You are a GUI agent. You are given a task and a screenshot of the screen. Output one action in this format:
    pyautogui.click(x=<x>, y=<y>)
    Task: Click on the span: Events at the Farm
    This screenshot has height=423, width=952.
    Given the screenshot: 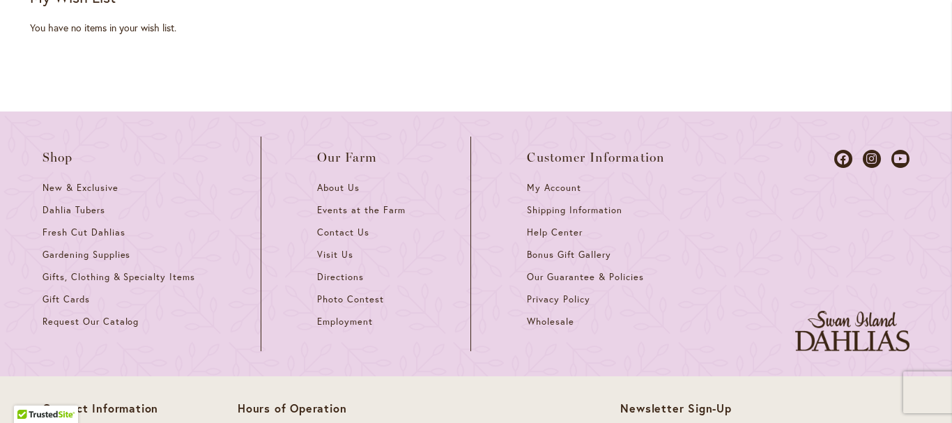 What is the action you would take?
    pyautogui.click(x=361, y=210)
    